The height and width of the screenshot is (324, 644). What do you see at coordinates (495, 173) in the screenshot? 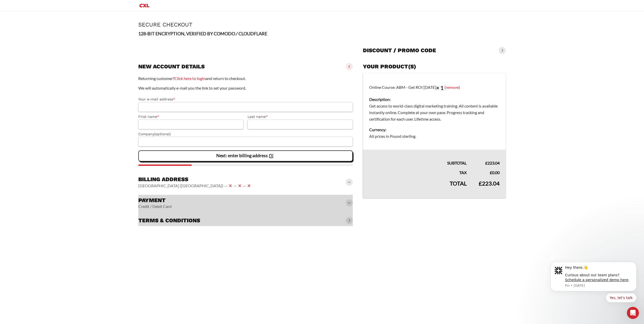
I see `bdi: 0.00` at bounding box center [495, 173].